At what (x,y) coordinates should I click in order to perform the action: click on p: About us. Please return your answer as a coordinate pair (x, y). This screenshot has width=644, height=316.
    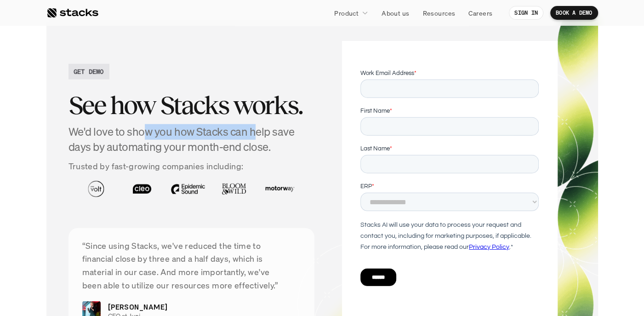
    Looking at the image, I should click on (396, 13).